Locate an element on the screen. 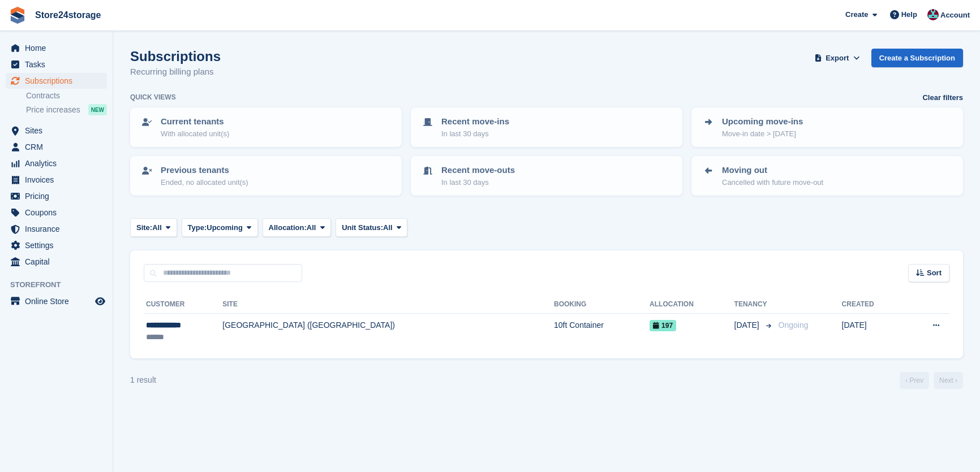 Image resolution: width=980 pixels, height=472 pixels. span: Price increases is located at coordinates (54, 110).